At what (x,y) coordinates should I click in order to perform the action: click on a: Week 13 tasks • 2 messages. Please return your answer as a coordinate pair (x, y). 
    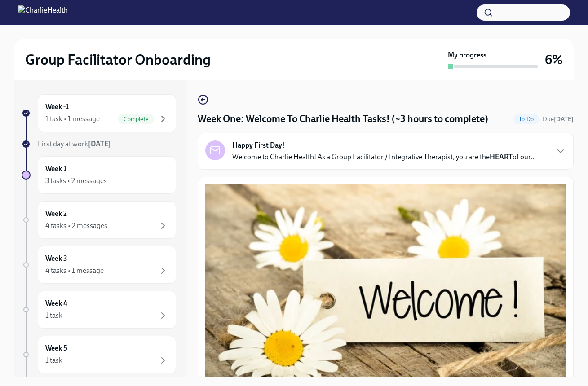
    Looking at the image, I should click on (99, 175).